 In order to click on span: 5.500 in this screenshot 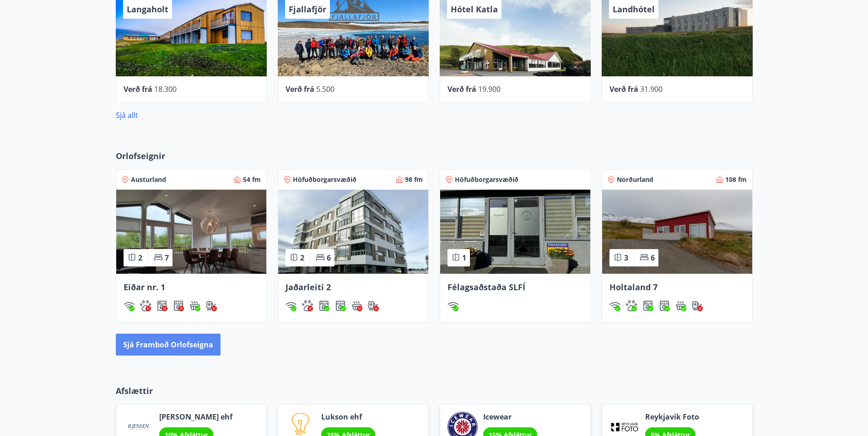, I will do `click(326, 89)`.